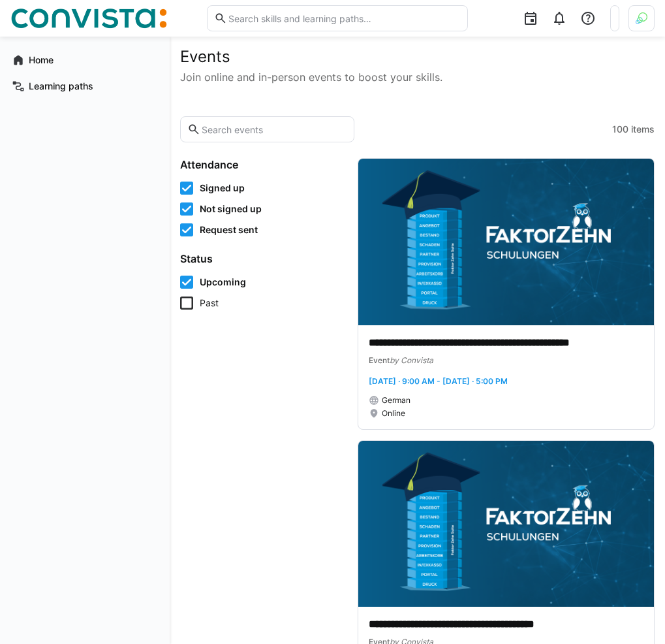 The height and width of the screenshot is (644, 665). Describe the element at coordinates (621, 130) in the screenshot. I see `span: 100` at that location.